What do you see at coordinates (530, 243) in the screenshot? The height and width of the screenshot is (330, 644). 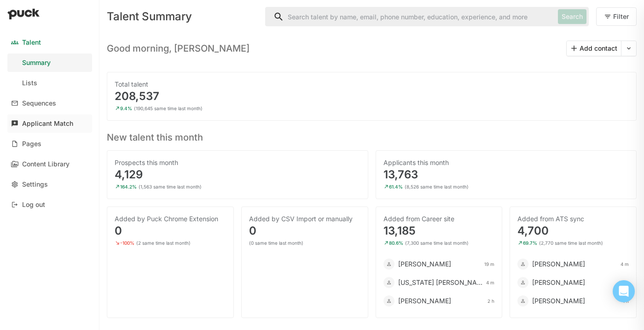 I see `div: 69.7%` at bounding box center [530, 243].